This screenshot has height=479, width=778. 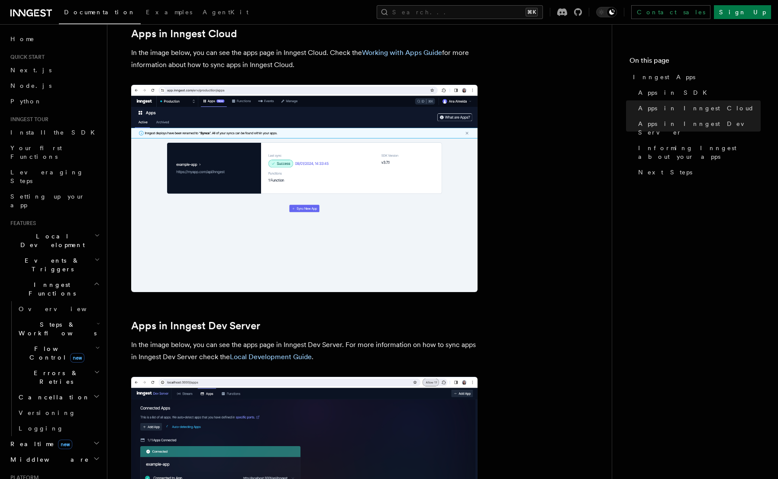 What do you see at coordinates (31, 86) in the screenshot?
I see `span: Node.js` at bounding box center [31, 86].